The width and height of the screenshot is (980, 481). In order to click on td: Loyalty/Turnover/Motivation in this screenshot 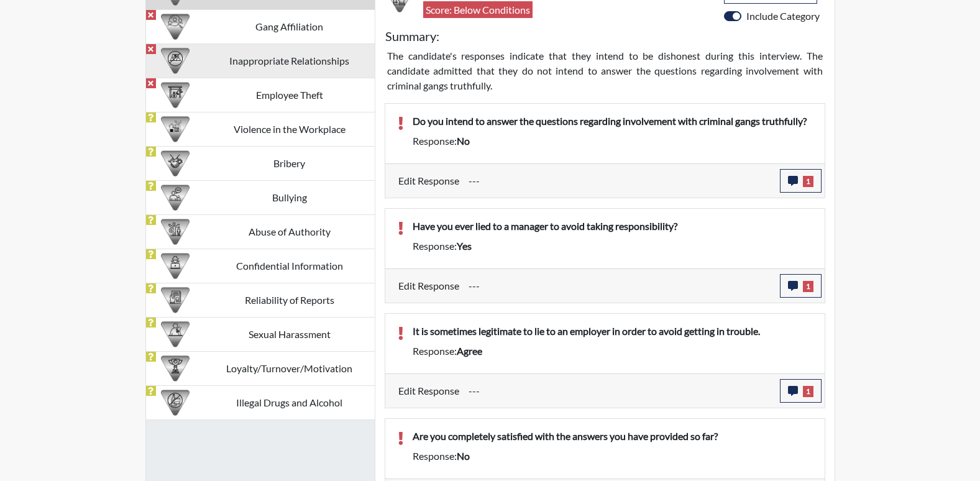, I will do `click(290, 368)`.